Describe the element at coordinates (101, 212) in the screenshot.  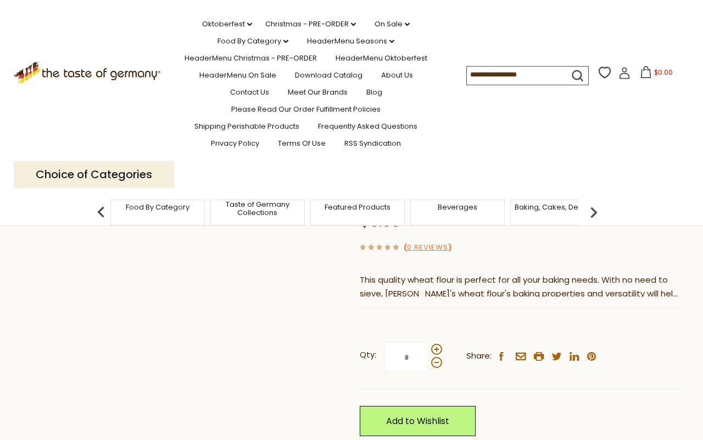
I see `img: previous arrow` at that location.